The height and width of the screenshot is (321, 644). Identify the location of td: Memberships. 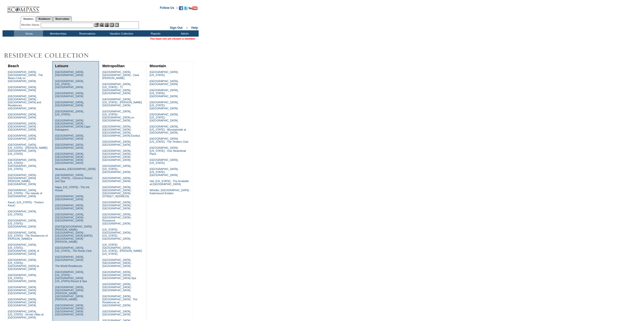
(58, 34).